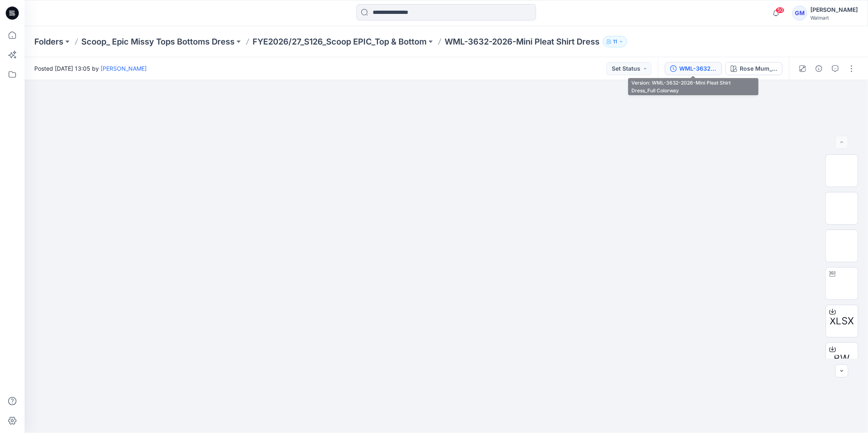 The height and width of the screenshot is (433, 868). What do you see at coordinates (819, 69) in the screenshot?
I see `button: Details` at bounding box center [819, 69].